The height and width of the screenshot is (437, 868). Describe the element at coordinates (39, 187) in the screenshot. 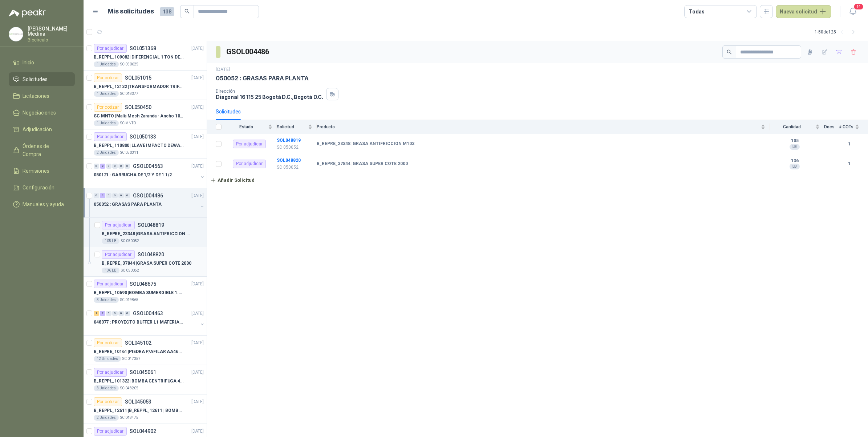

I see `span: Configuración` at that location.